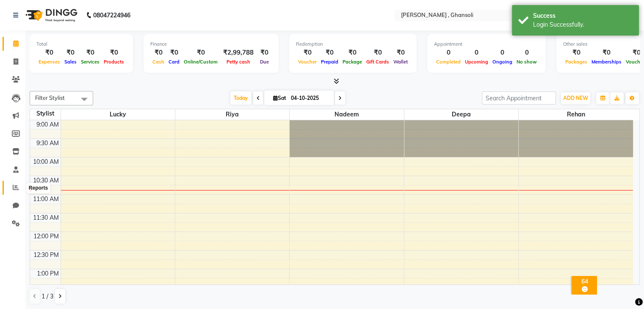  I want to click on span: Services, so click(90, 62).